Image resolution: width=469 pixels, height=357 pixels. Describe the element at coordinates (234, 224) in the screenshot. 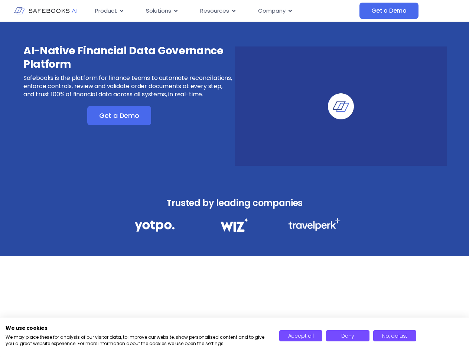

I see `img: Financial Data Governance 2` at that location.